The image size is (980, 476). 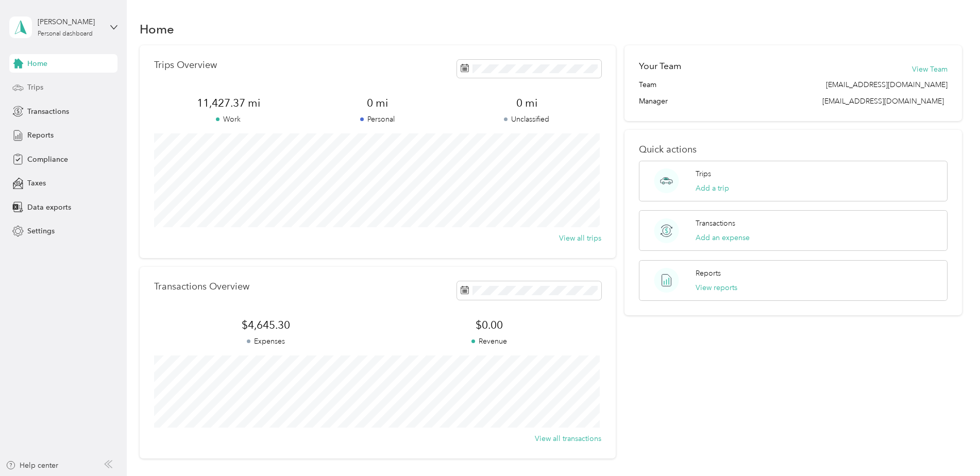 I want to click on p: Unclassified, so click(x=526, y=119).